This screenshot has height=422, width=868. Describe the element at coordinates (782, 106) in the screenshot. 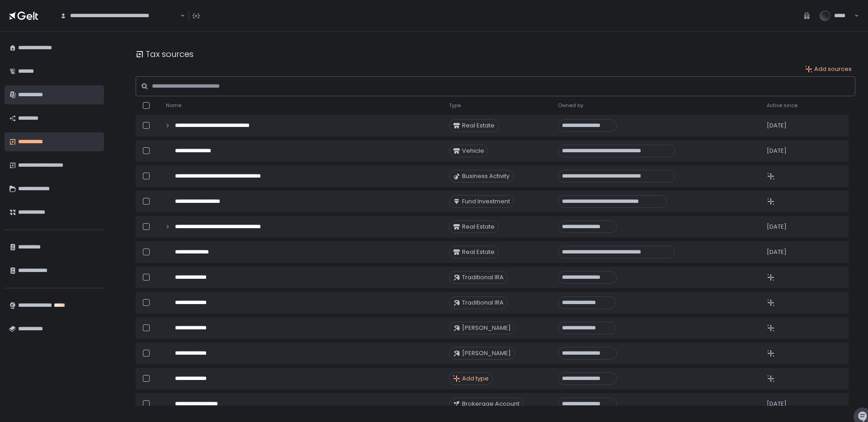

I see `span: Active since` at that location.